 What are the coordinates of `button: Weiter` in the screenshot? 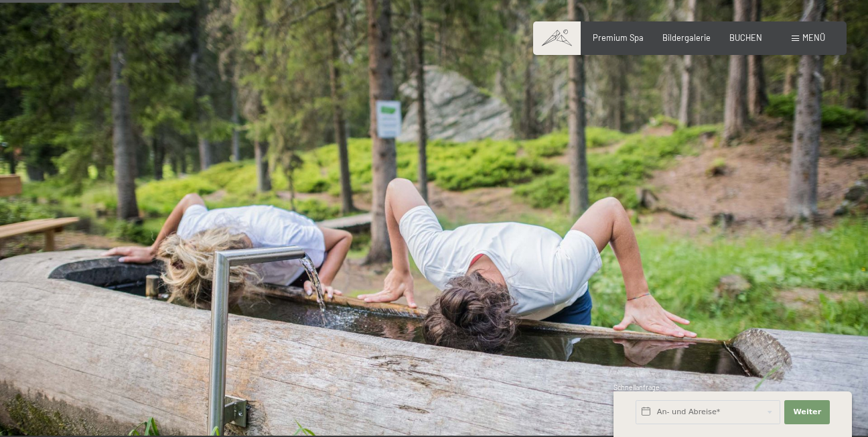 It's located at (807, 412).